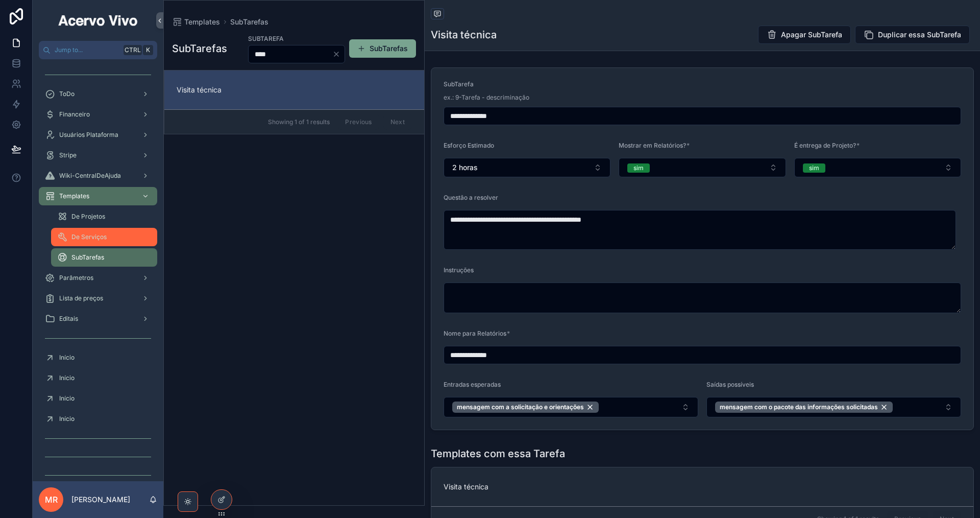  Describe the element at coordinates (98, 298) in the screenshot. I see `a: Lista de preços` at that location.